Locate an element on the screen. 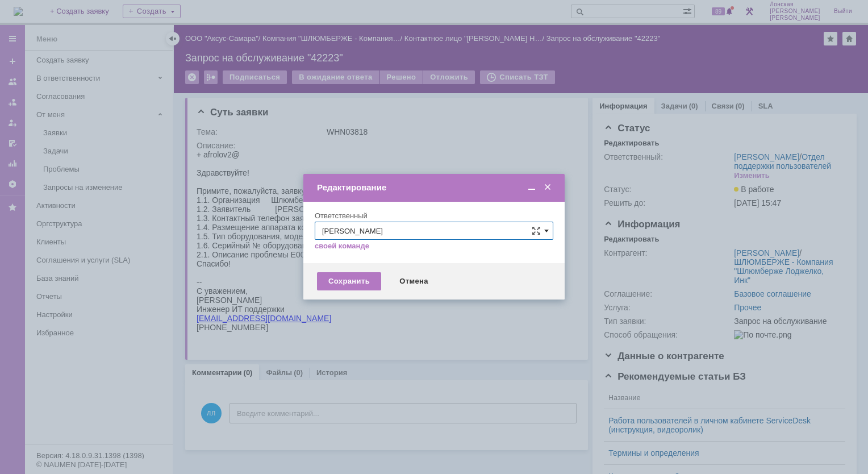  a: своей команде is located at coordinates (342, 246).